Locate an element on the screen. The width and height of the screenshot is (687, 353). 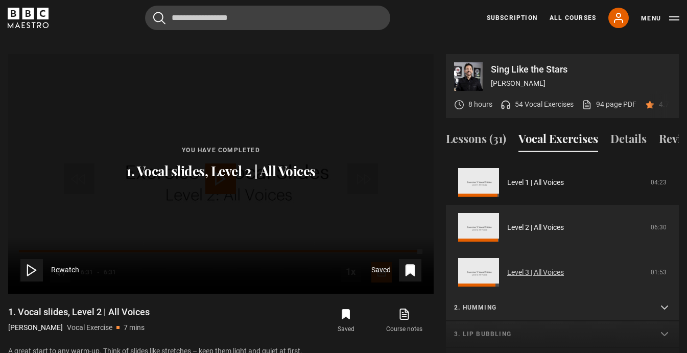
p: 2. Humming is located at coordinates (550, 307).